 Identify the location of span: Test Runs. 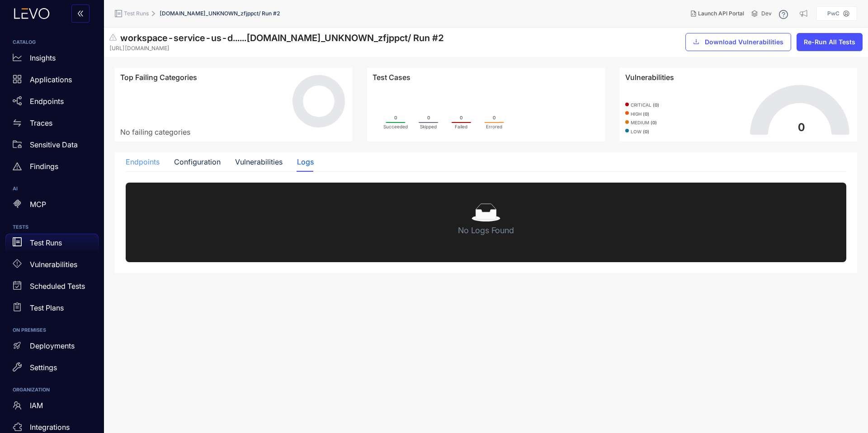
(136, 14).